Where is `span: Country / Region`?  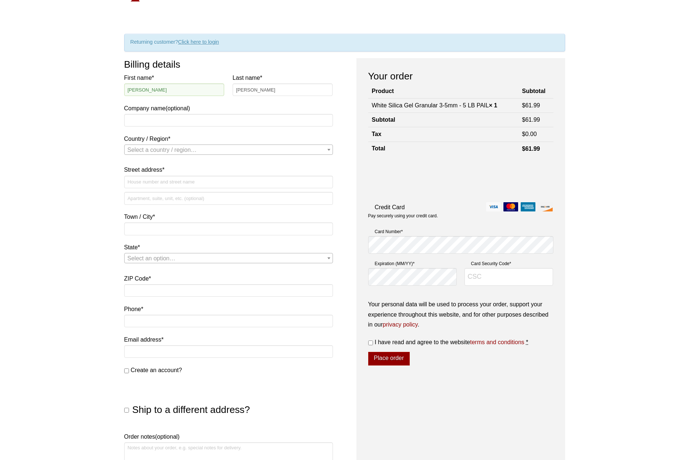
span: Country / Region is located at coordinates (229, 150).